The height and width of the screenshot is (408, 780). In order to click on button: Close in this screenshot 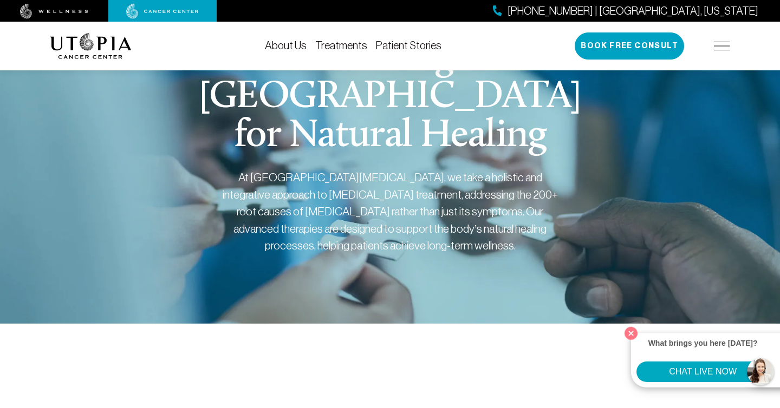, I will do `click(631, 334)`.